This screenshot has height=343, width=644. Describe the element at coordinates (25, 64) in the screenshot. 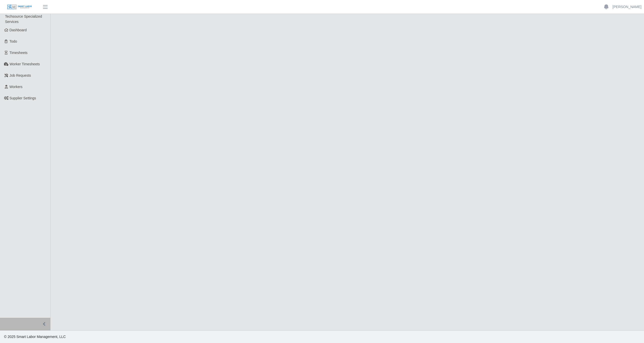

I see `span: Worker Timesheets` at that location.